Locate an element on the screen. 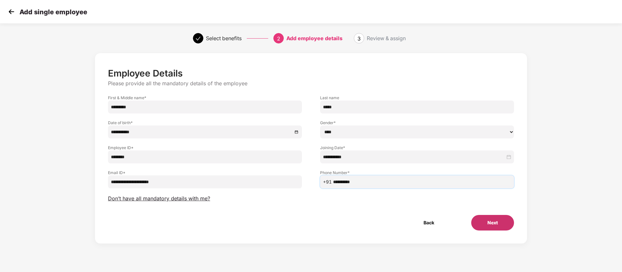  span: 2 is located at coordinates (279, 39).